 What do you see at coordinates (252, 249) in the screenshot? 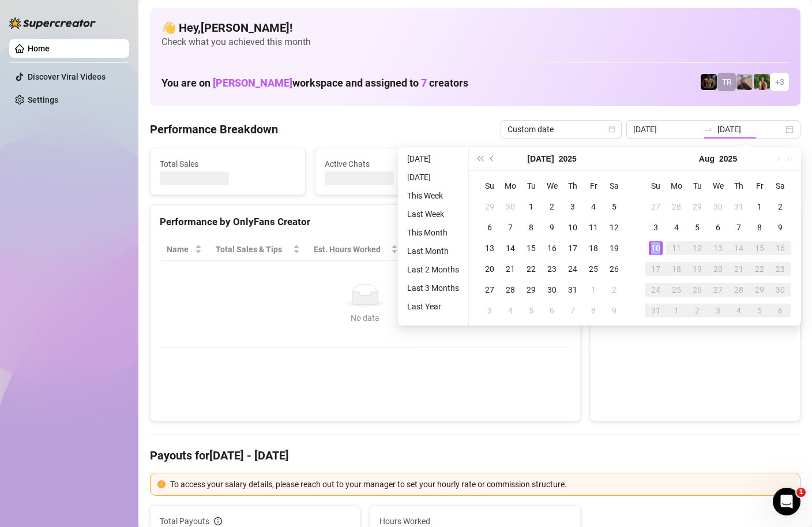
I see `span: Total Sales & Tips` at bounding box center [252, 249].